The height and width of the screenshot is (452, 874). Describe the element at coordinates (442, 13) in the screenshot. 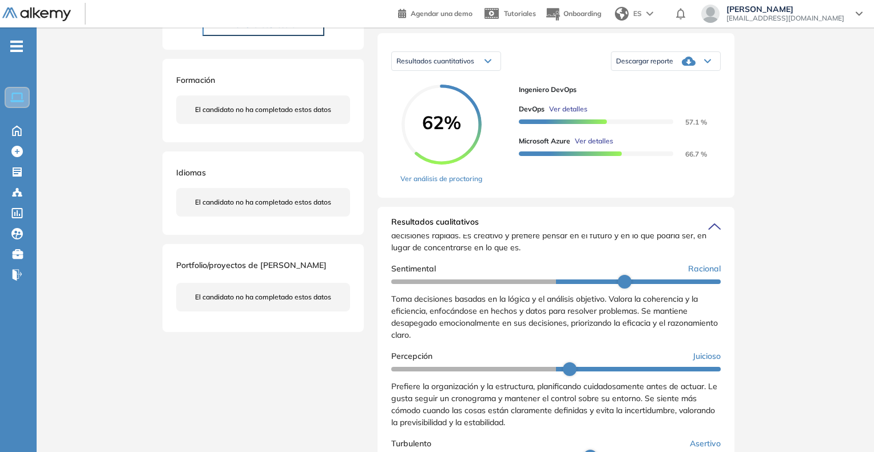

I see `span: Agendar una demo` at that location.